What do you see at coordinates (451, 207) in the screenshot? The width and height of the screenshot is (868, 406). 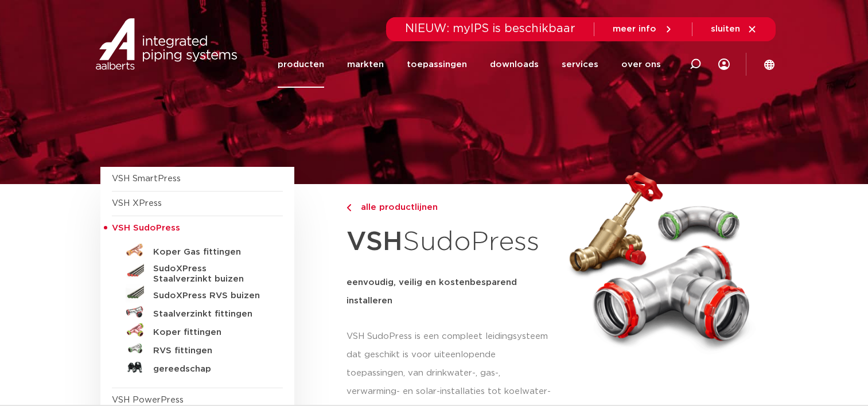 I see `a: alle productlijnen` at bounding box center [451, 207].